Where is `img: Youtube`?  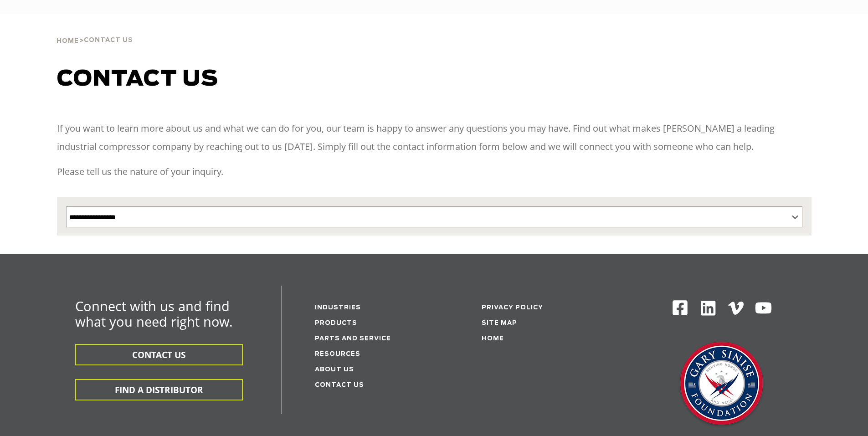 img: Youtube is located at coordinates (763, 308).